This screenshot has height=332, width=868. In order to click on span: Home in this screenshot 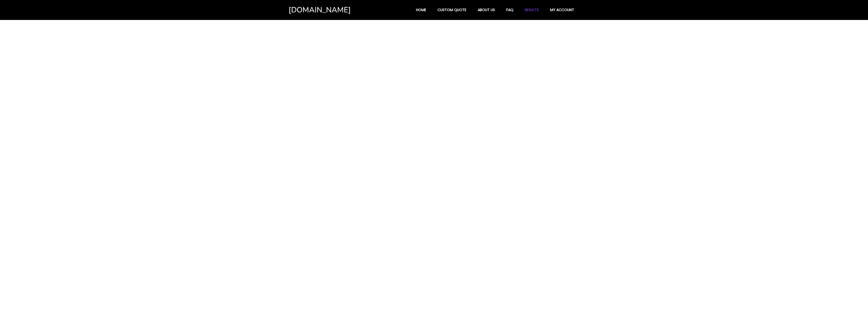, I will do `click(421, 10)`.